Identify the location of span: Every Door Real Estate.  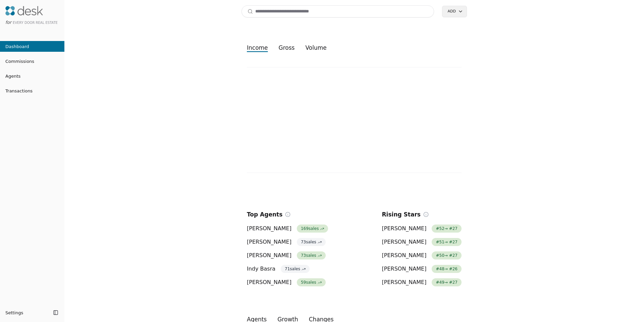
(35, 23).